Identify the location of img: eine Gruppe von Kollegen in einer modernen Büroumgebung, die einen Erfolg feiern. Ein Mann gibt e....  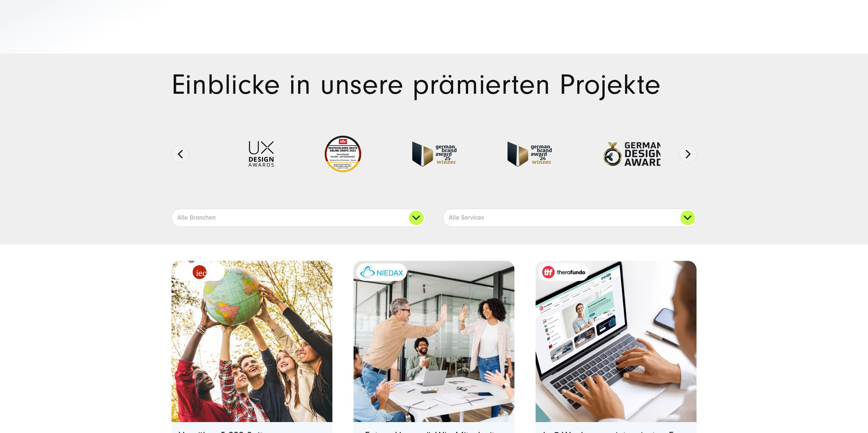
(434, 341).